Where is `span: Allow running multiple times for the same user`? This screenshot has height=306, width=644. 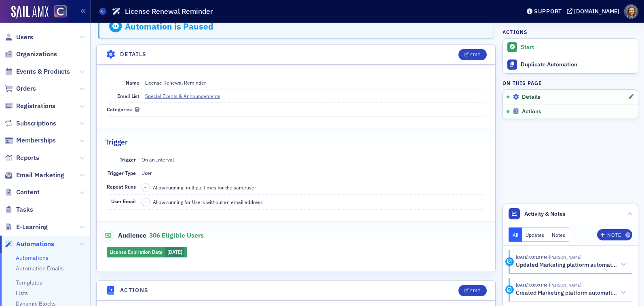
span: Allow running multiple times for the same user is located at coordinates (205, 188).